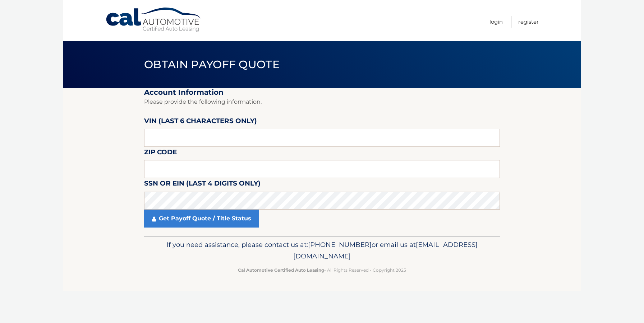  I want to click on p: Please provide the following information., so click(322, 102).